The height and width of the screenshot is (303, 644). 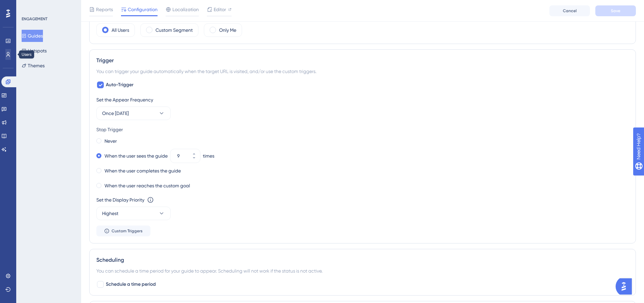 I want to click on span: Custom Triggers, so click(x=127, y=231).